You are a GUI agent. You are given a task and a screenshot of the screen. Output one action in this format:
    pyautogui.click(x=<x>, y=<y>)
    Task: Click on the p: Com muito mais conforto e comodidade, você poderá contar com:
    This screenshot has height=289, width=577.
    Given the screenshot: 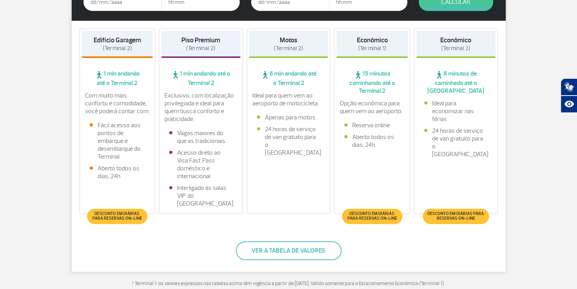 What is the action you would take?
    pyautogui.click(x=117, y=103)
    